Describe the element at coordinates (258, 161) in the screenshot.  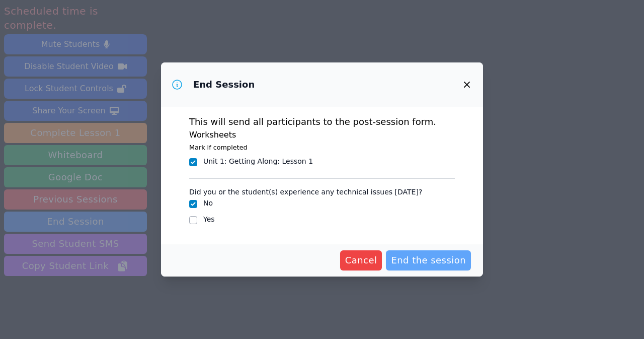
I see `div: Unit 1: Getting Along : Lesson 1` at that location.